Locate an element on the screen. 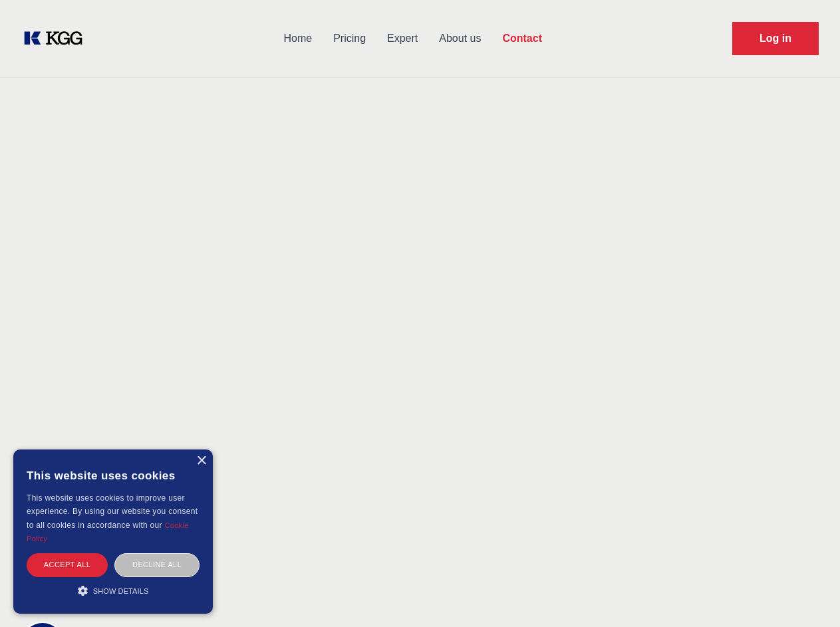 This screenshot has height=627, width=840. div: Close is located at coordinates (201, 461).